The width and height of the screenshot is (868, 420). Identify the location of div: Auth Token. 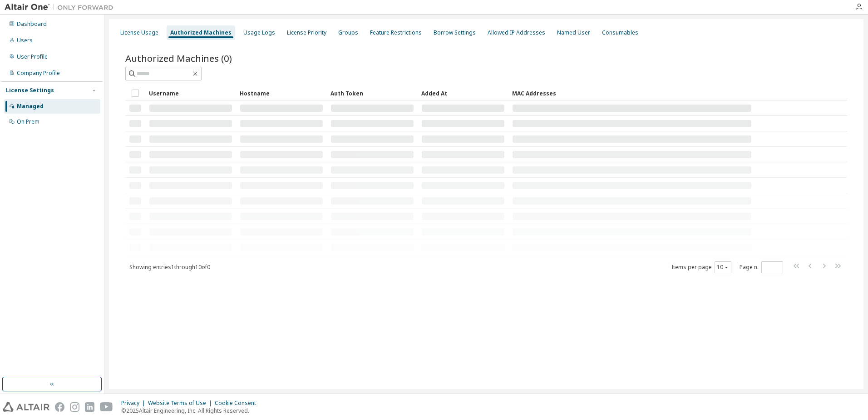
(372, 94).